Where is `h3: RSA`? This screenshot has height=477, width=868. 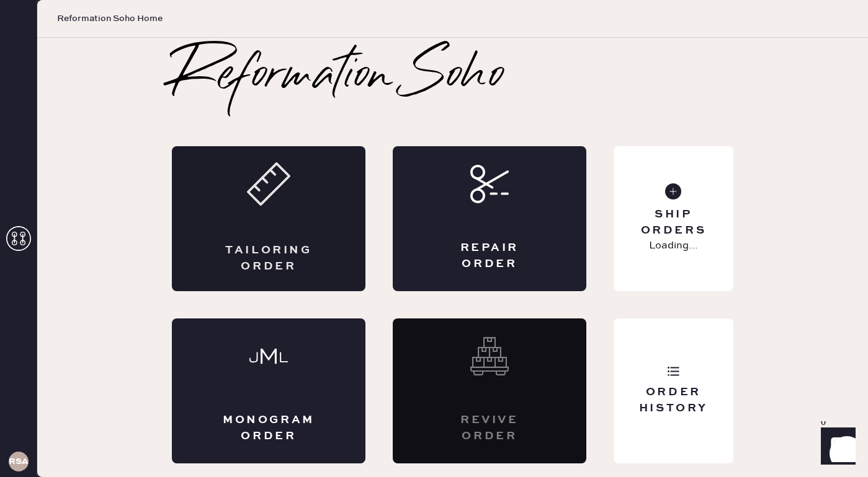 h3: RSA is located at coordinates (18, 462).